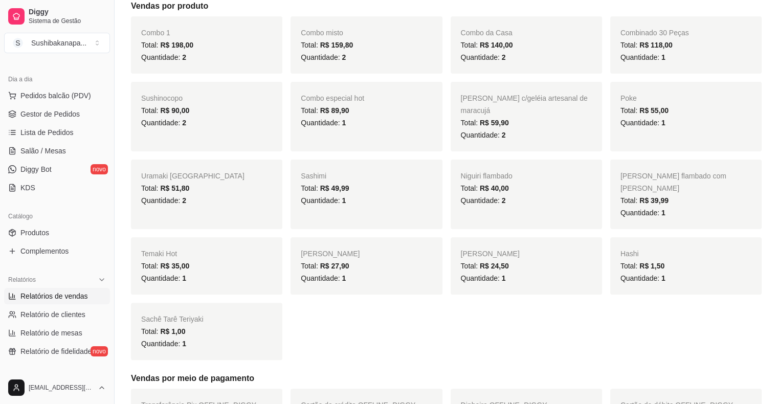 The height and width of the screenshot is (404, 778). What do you see at coordinates (51, 333) in the screenshot?
I see `span: Relatório de mesas` at bounding box center [51, 333].